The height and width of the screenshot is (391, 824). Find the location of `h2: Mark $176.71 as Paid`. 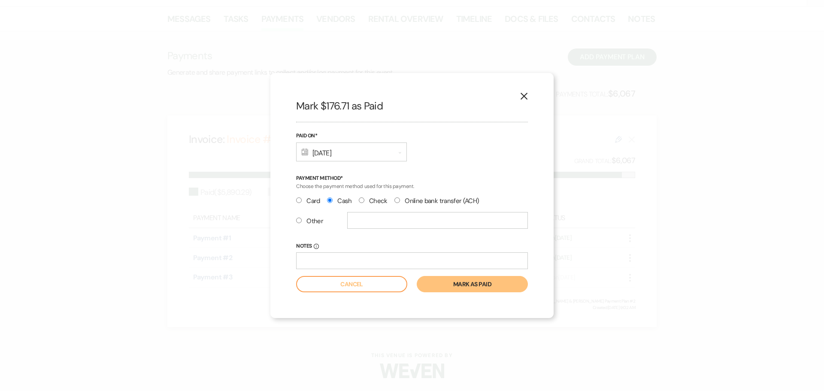

h2: Mark $176.71 as Paid is located at coordinates (412, 106).